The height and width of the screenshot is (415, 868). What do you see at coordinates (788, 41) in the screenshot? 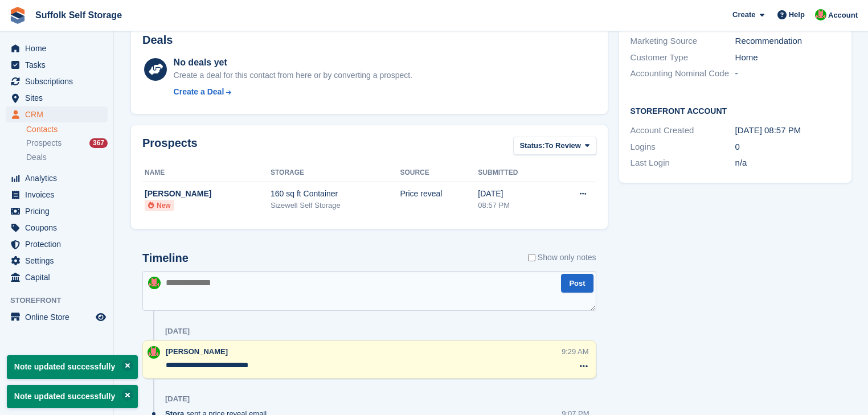
I see `div: Recommendation` at bounding box center [788, 41].